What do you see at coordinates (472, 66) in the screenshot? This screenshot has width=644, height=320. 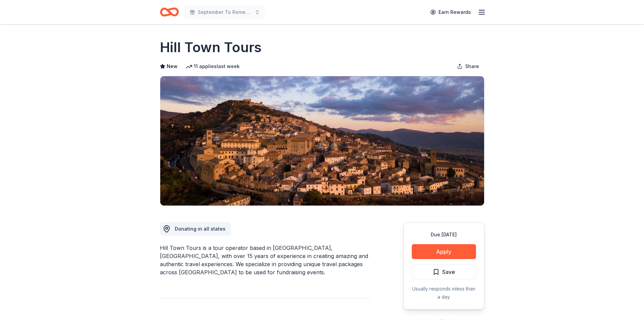 I see `span: Share` at bounding box center [472, 66].